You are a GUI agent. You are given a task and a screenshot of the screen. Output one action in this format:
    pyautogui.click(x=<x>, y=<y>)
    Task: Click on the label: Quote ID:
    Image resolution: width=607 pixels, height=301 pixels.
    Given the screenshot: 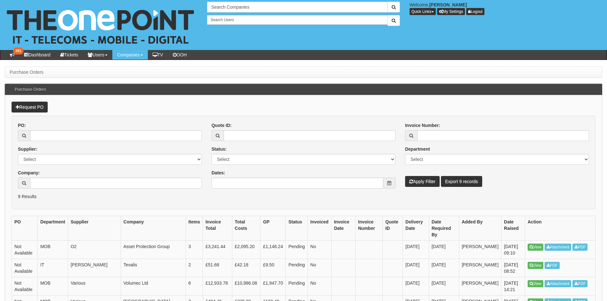 What is the action you would take?
    pyautogui.click(x=221, y=125)
    